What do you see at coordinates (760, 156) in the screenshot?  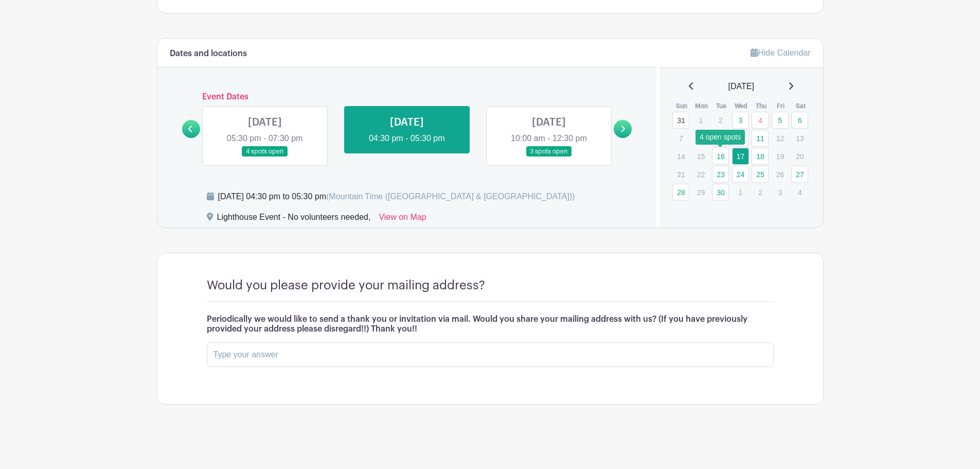 I see `a: 18` at bounding box center [760, 156].